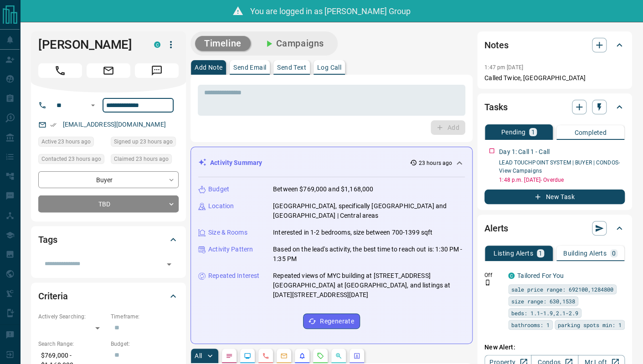  What do you see at coordinates (143, 142) in the screenshot?
I see `span: Signed up 23 hours ago` at bounding box center [143, 142].